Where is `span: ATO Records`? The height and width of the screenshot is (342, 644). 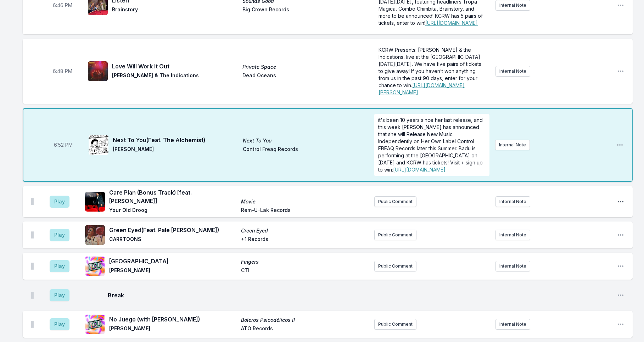
span: ATO Records is located at coordinates (305, 329).